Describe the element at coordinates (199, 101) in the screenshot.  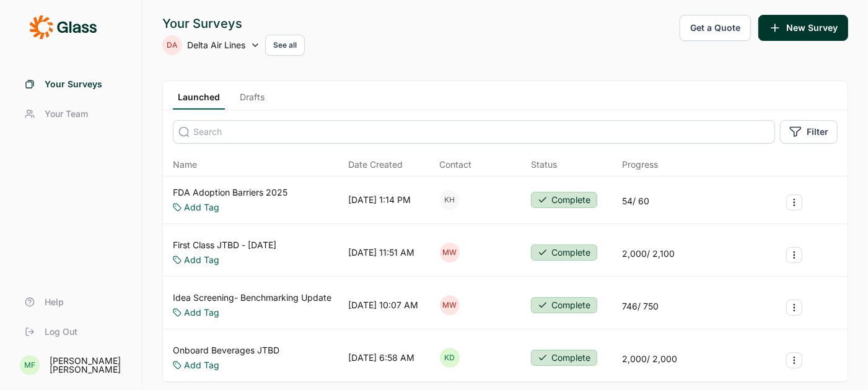
I see `a: Launched` at that location.